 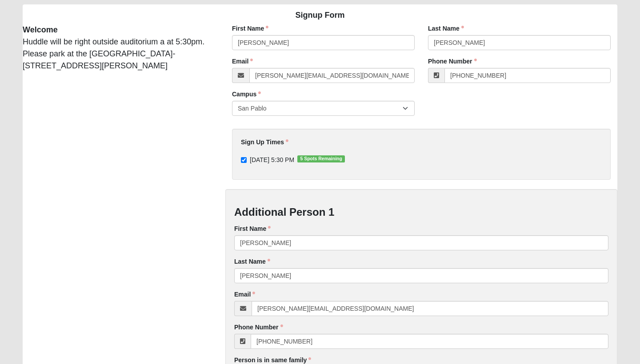 What do you see at coordinates (246, 94) in the screenshot?
I see `label: Campus` at bounding box center [246, 94].